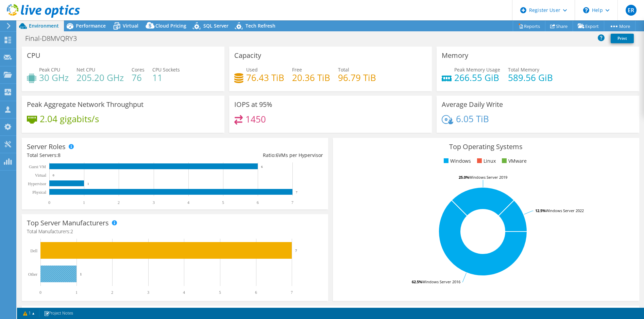  I want to click on text: Virtual, so click(41, 175).